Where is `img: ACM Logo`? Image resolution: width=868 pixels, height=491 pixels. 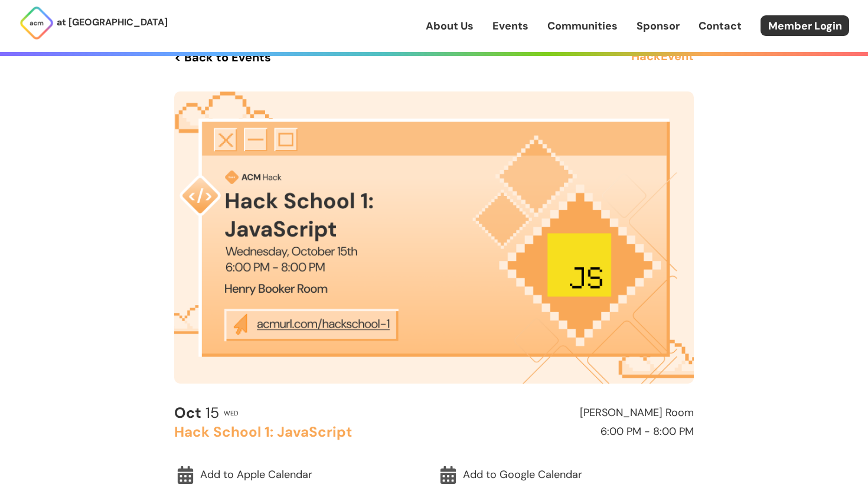
img: ACM Logo is located at coordinates (36, 23).